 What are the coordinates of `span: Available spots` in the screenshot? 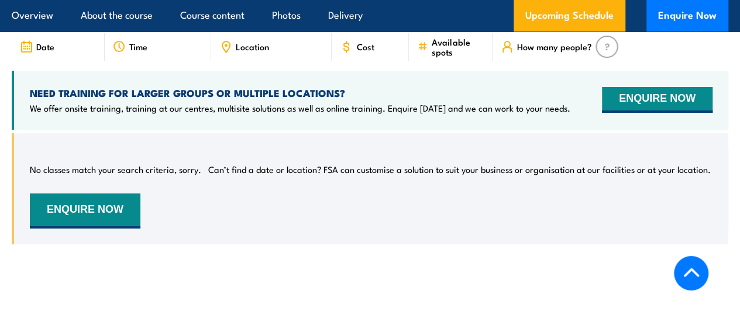 It's located at (458, 47).